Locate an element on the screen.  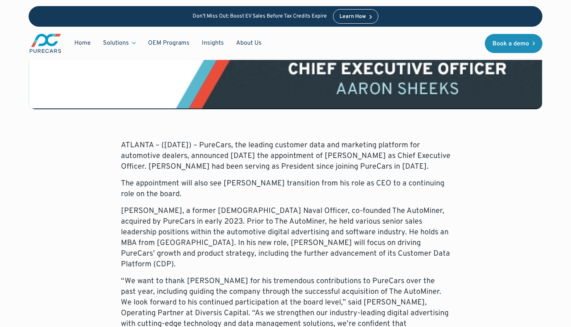
img: purecars logo is located at coordinates (45, 43).